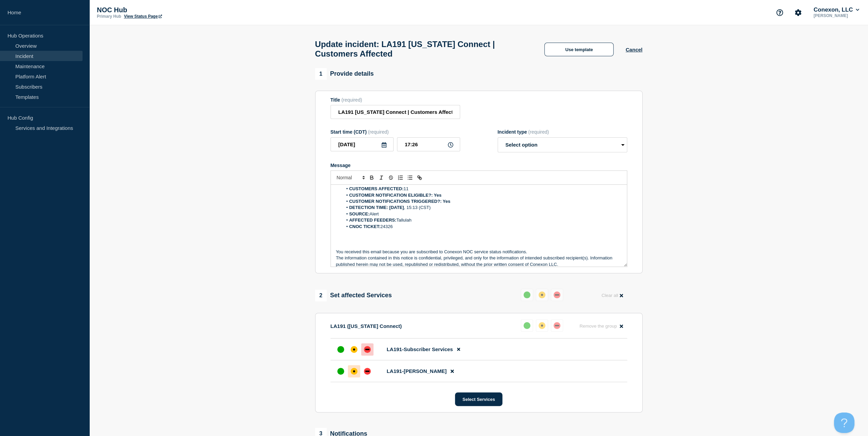 The image size is (868, 436). I want to click on button: Toggle bold text, so click(372, 178).